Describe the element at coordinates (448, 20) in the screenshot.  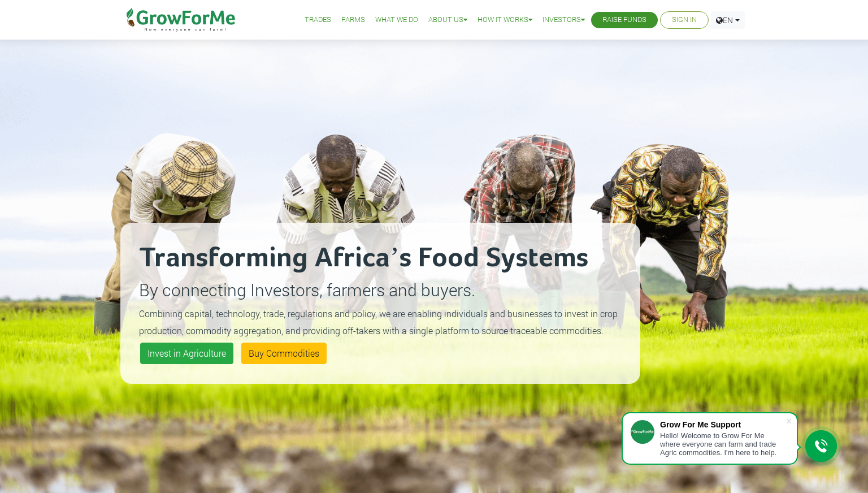
I see `a: About Us` at that location.